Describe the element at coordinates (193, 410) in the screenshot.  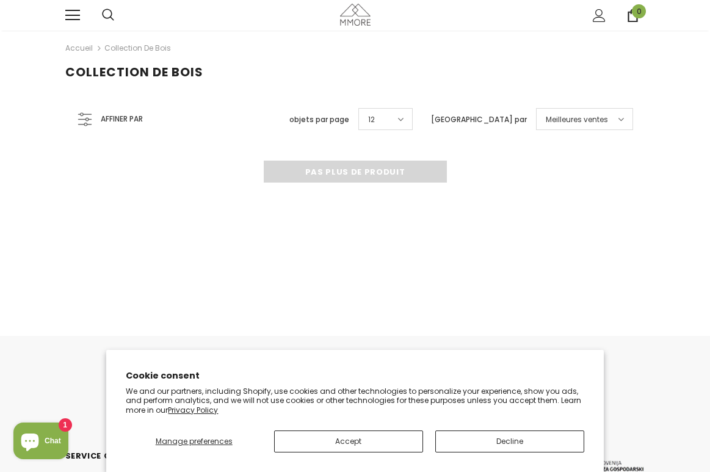
I see `a: Privacy Policy` at that location.